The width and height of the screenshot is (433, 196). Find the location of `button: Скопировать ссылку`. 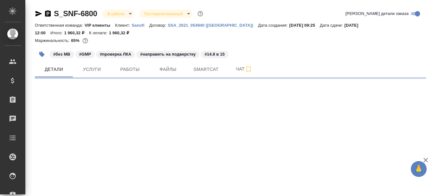

button: Скопировать ссылку is located at coordinates (48, 14).